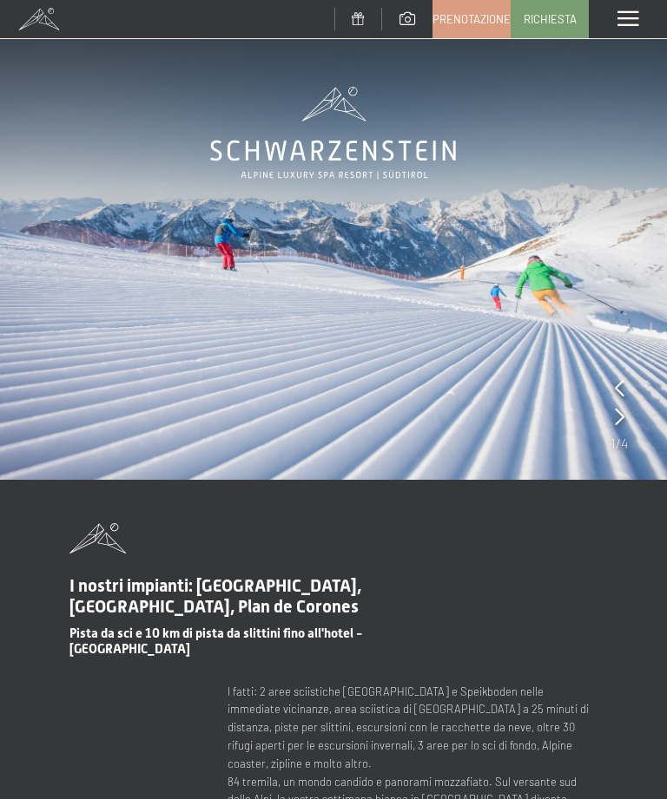 Image resolution: width=667 pixels, height=799 pixels. I want to click on span: Richiesta, so click(549, 19).